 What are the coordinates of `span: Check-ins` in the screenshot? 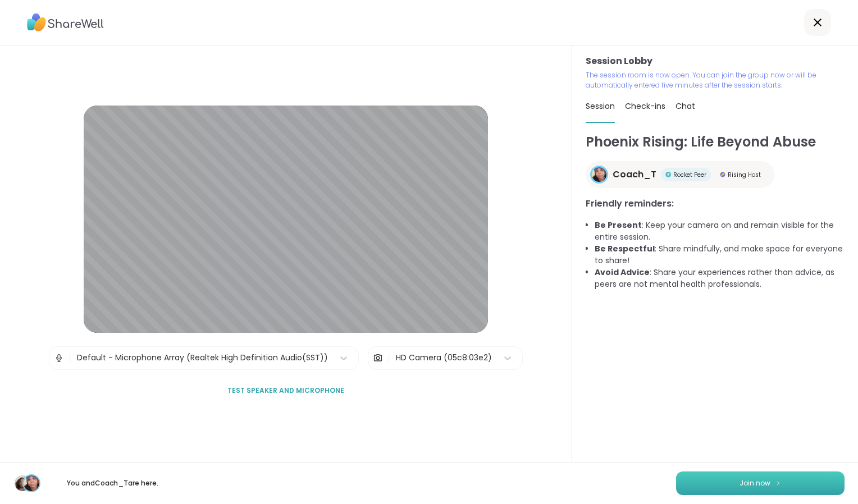 It's located at (645, 106).